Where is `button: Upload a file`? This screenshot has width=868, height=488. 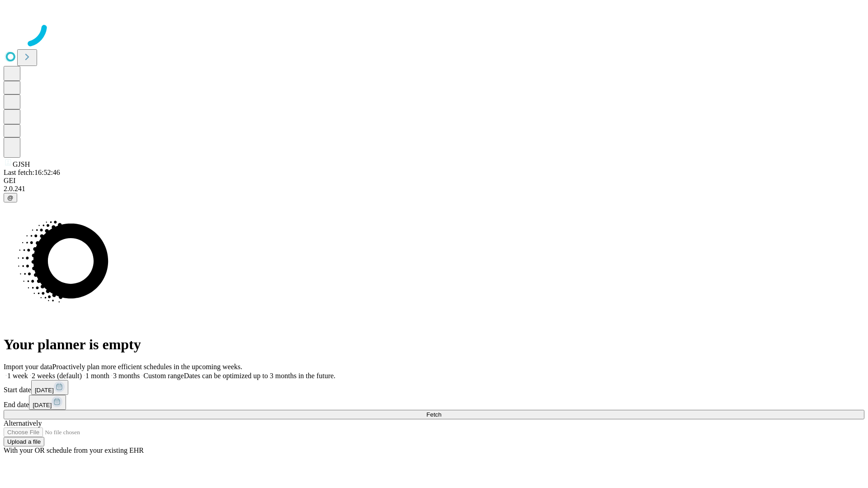 button: Upload a file is located at coordinates (24, 442).